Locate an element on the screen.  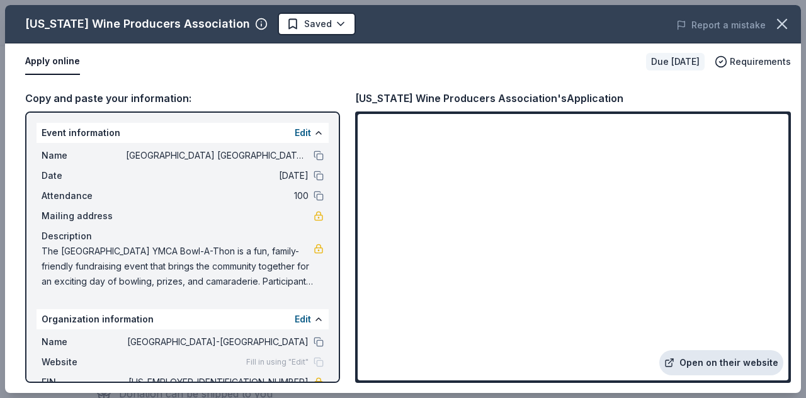
span: Date is located at coordinates (84, 176).